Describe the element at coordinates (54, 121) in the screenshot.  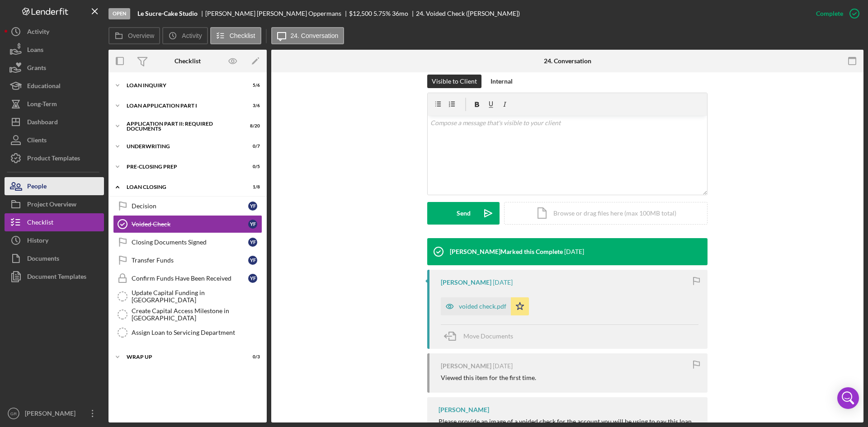
I see `button: Dashboard` at that location.